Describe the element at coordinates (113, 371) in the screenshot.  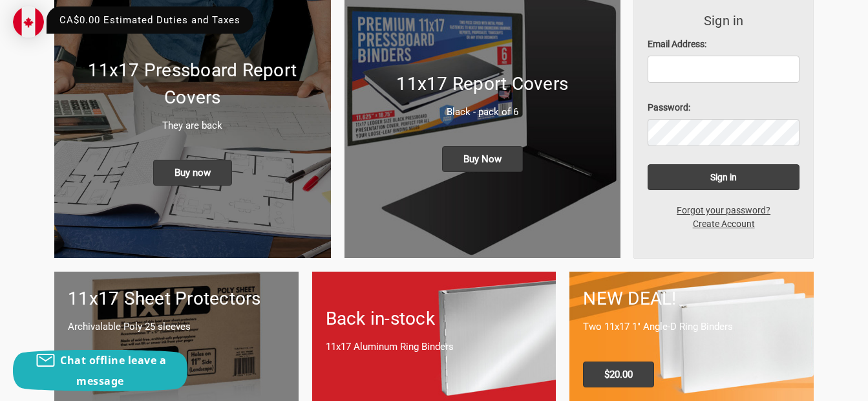
I see `span: Chat offline leave a message` at that location.